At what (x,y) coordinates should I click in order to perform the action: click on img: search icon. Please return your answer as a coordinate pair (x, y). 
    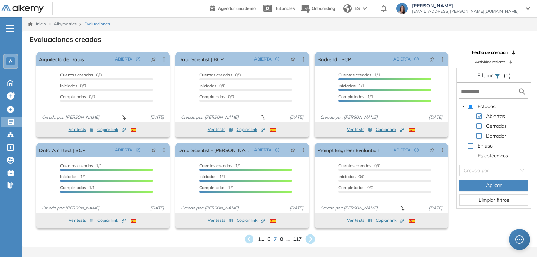
    Looking at the image, I should click on (523, 91).